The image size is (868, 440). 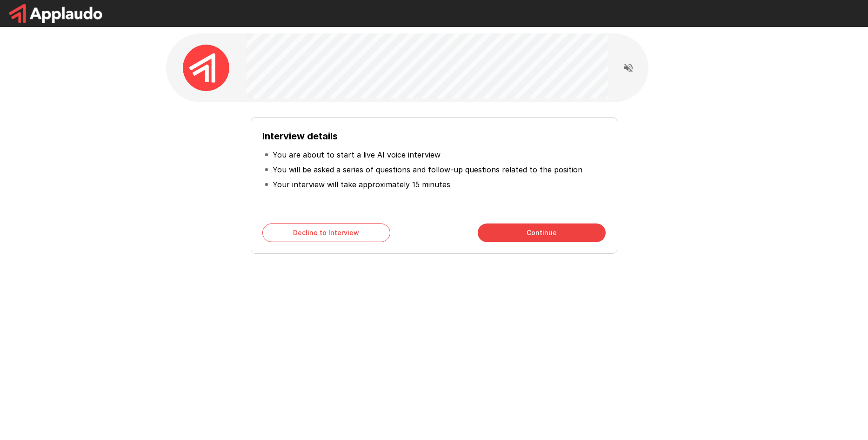 What do you see at coordinates (629, 68) in the screenshot?
I see `button: Read questions aloud` at bounding box center [629, 68].